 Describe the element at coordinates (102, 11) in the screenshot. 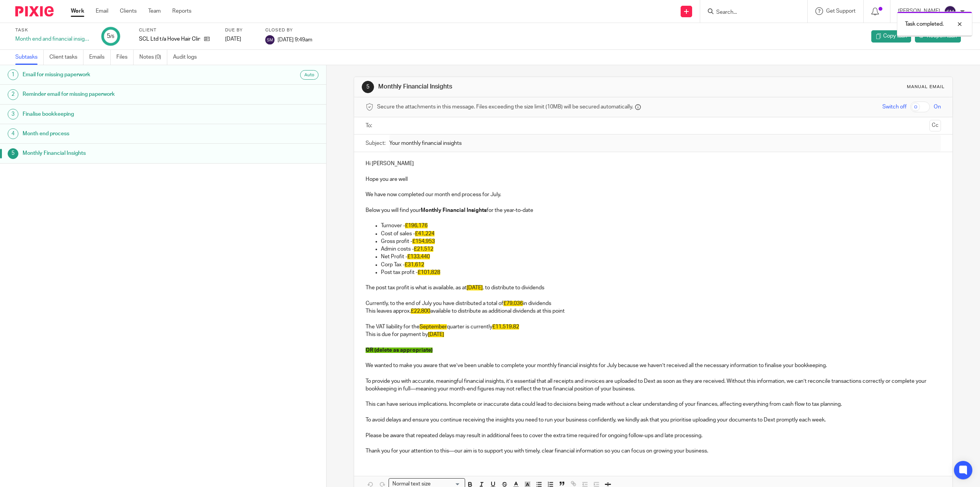

I see `a: Email` at that location.